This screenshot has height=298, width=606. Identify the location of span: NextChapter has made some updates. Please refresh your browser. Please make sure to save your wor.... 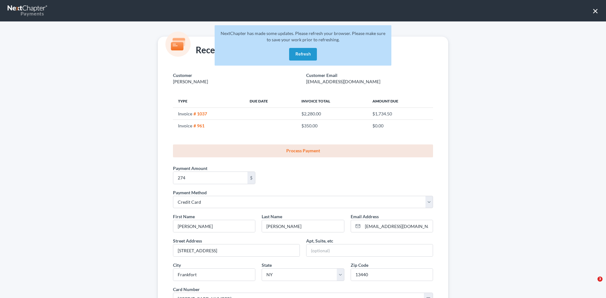
(303, 36).